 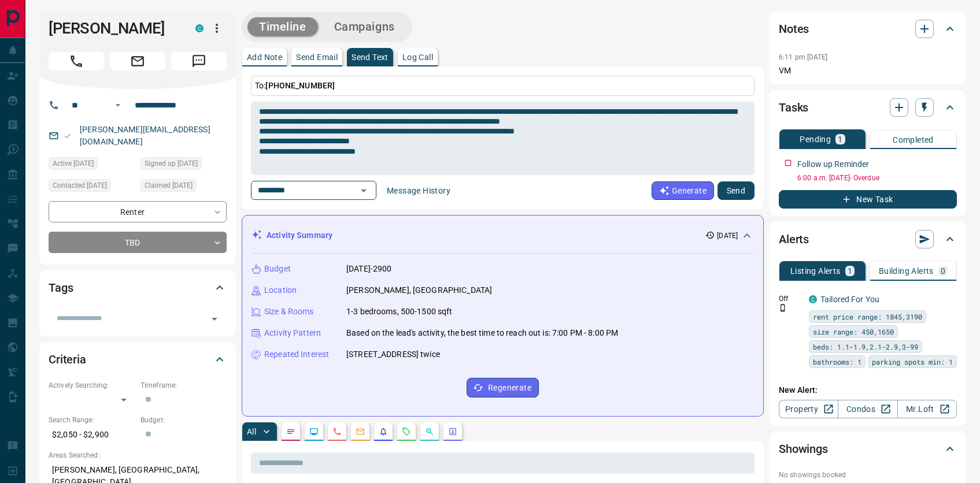 What do you see at coordinates (927, 409) in the screenshot?
I see `a: Mr.Loft` at bounding box center [927, 409].